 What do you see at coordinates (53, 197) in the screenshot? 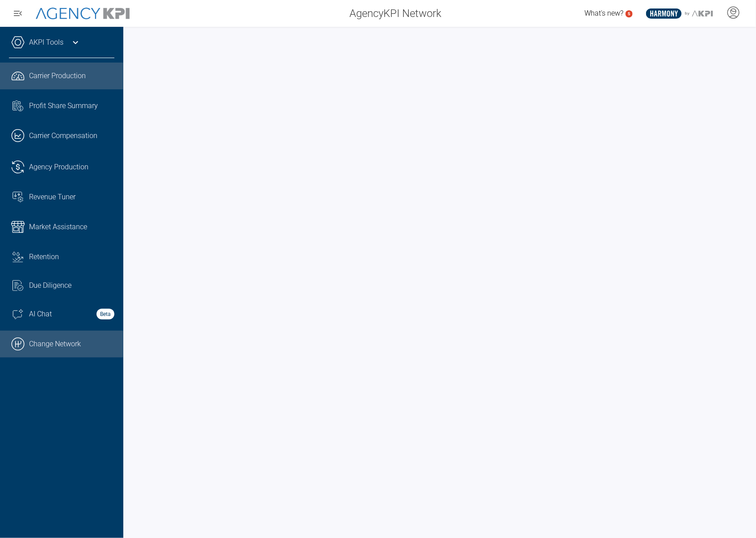
I see `span: Revenue Tuner` at bounding box center [53, 197].